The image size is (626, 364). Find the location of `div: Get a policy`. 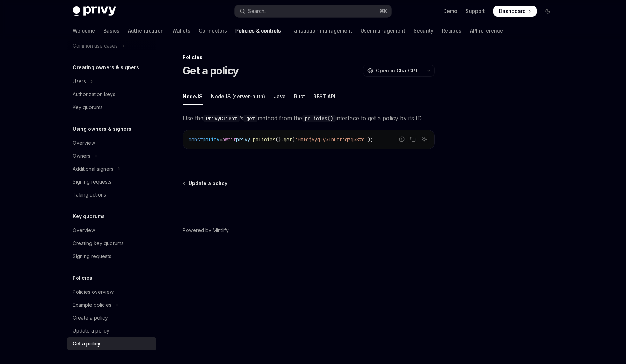

div: Get a policy is located at coordinates (87, 343).